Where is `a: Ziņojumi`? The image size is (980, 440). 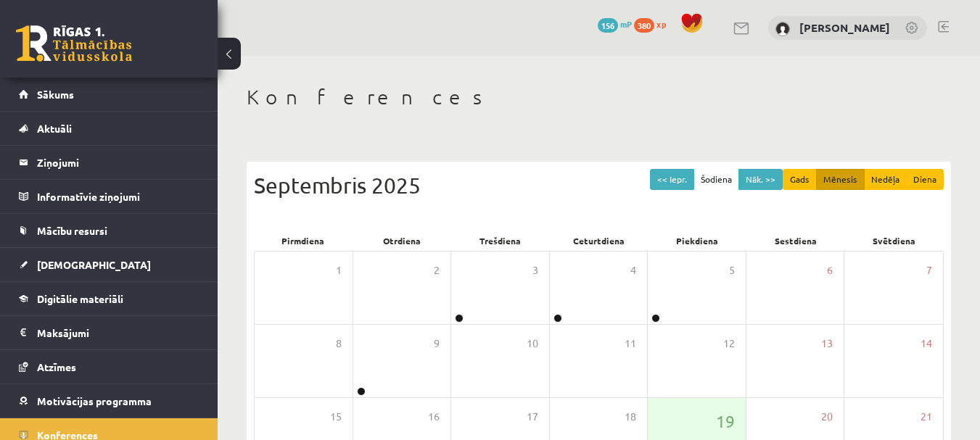 a: Ziņojumi is located at coordinates (109, 162).